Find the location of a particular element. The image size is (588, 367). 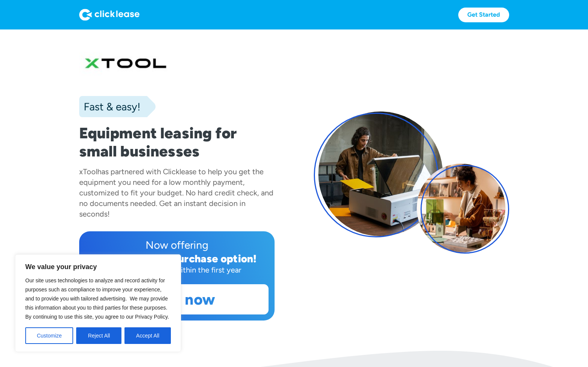

button: Accept All is located at coordinates (148, 335).